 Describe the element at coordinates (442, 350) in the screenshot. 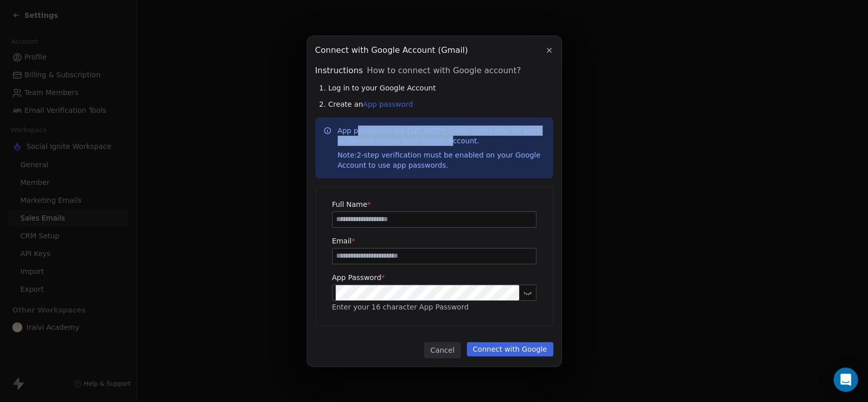

I see `button: Cancel` at that location.